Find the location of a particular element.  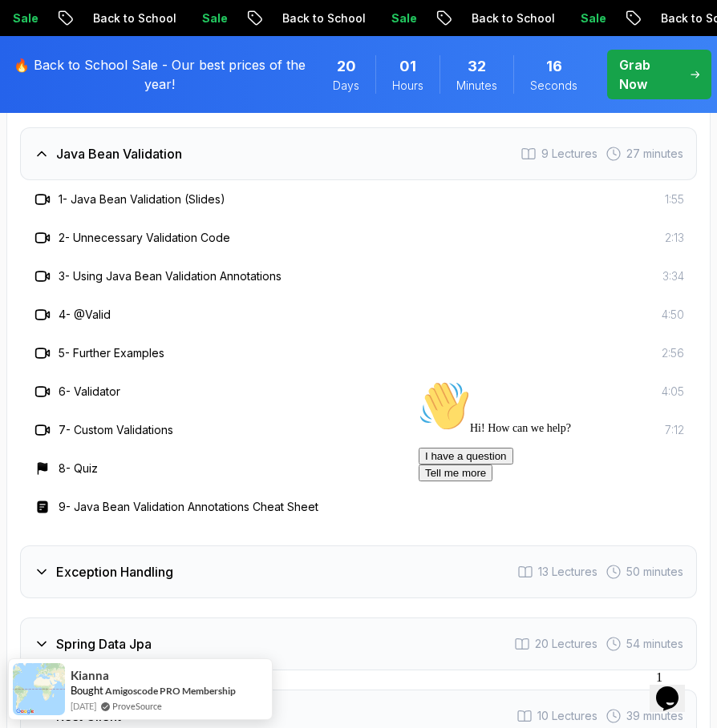

span: 2:13 is located at coordinates (674, 238).